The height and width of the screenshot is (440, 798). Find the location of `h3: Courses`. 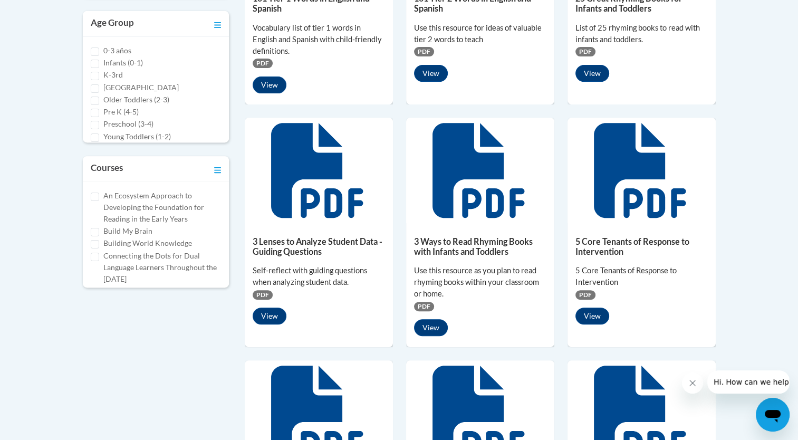

h3: Courses is located at coordinates (107, 169).